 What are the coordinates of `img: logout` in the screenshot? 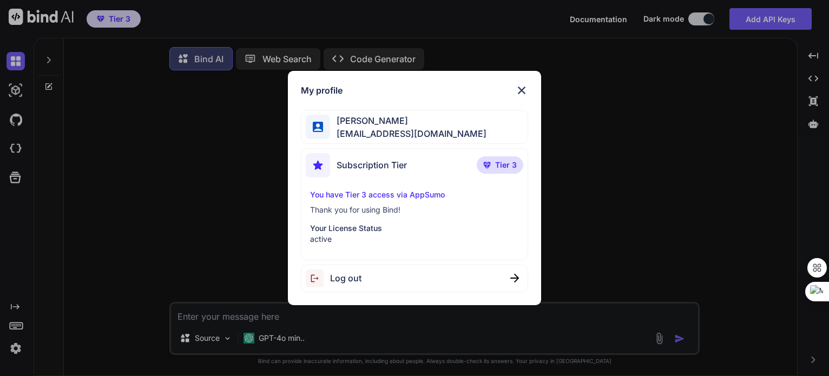 It's located at (318, 278).